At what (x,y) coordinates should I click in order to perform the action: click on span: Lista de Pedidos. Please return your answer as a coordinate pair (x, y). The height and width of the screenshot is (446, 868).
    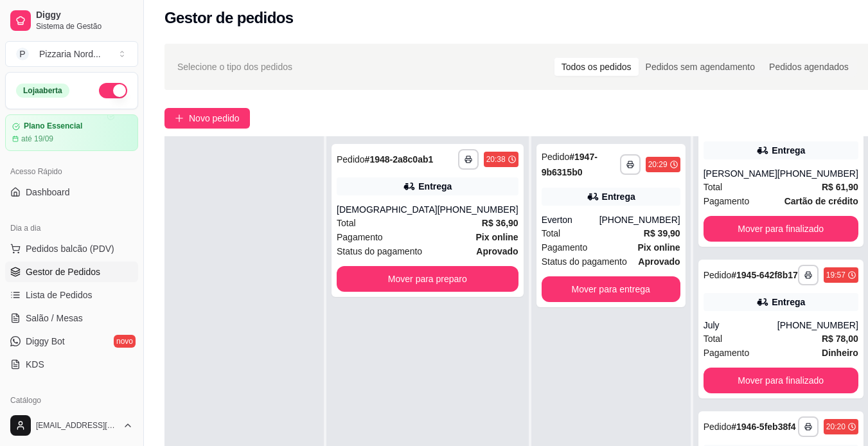
    Looking at the image, I should click on (59, 295).